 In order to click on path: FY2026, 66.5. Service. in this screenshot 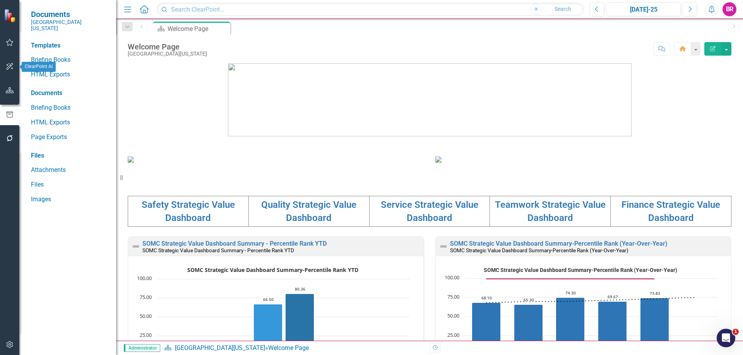, I will do `click(268, 330)`.